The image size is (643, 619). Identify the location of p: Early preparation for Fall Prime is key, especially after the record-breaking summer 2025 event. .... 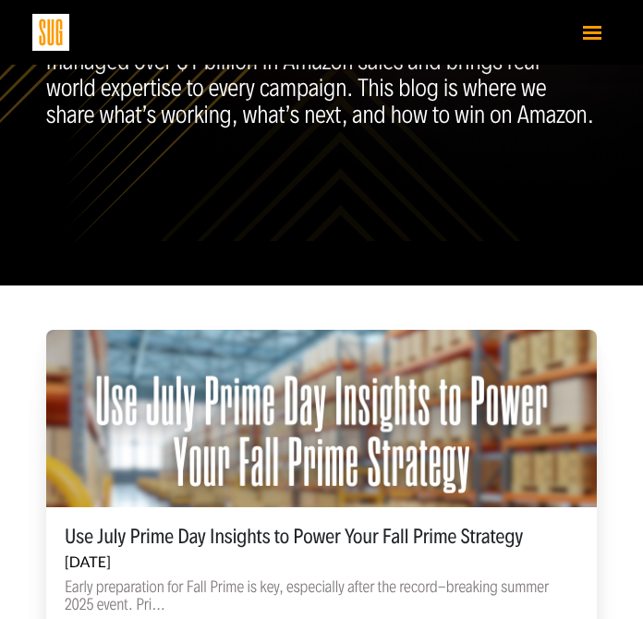
(322, 596).